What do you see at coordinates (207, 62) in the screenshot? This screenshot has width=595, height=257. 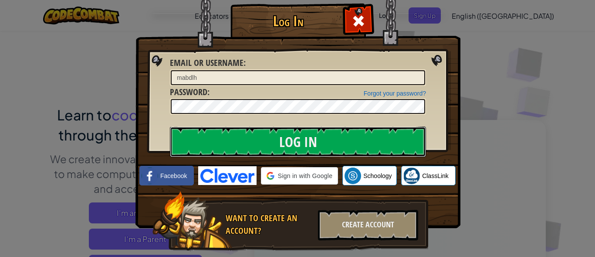 I see `span: Email or Username` at bounding box center [207, 62].